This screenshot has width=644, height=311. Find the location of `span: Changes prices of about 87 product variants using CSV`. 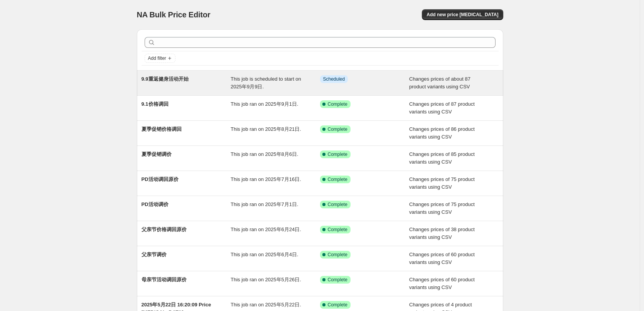

span: Changes prices of about 87 product variants using CSV is located at coordinates (440, 82).